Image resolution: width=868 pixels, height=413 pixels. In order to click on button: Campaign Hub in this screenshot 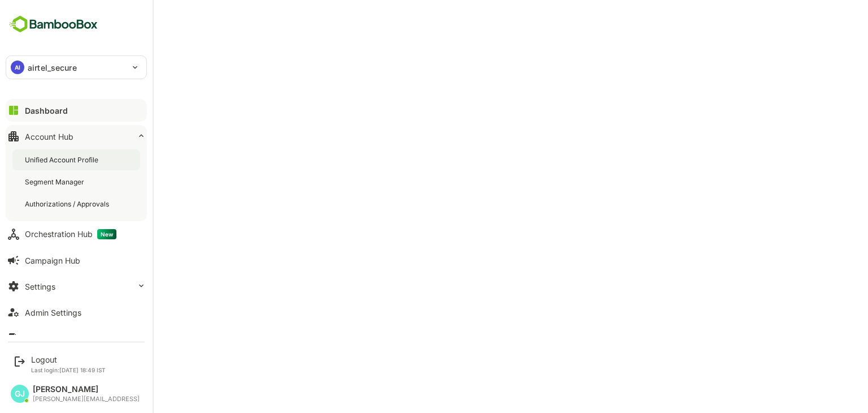, I will do `click(77, 260)`.